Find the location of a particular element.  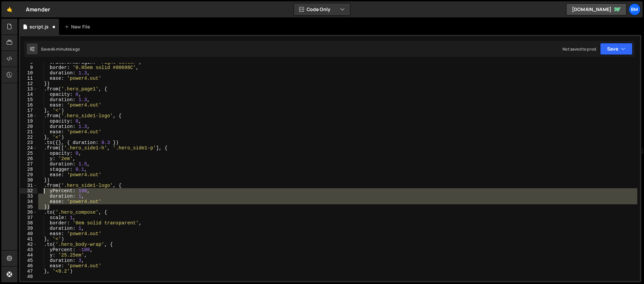

div: 18 is located at coordinates (28, 116).